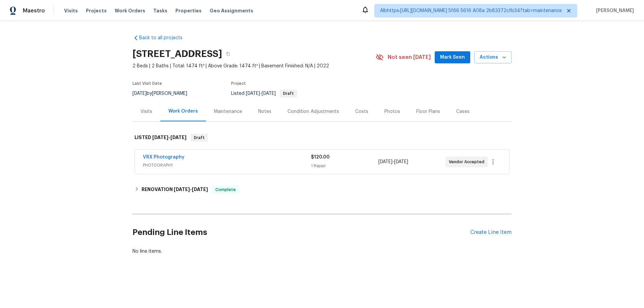 The width and height of the screenshot is (644, 308). I want to click on div: Create Line Item, so click(491, 232).